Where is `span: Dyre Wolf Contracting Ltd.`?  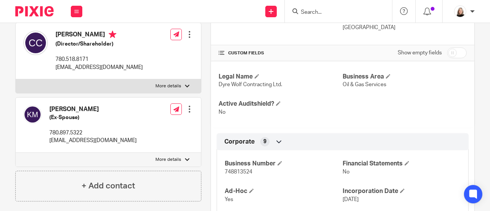 span: Dyre Wolf Contracting Ltd. is located at coordinates (250, 85).